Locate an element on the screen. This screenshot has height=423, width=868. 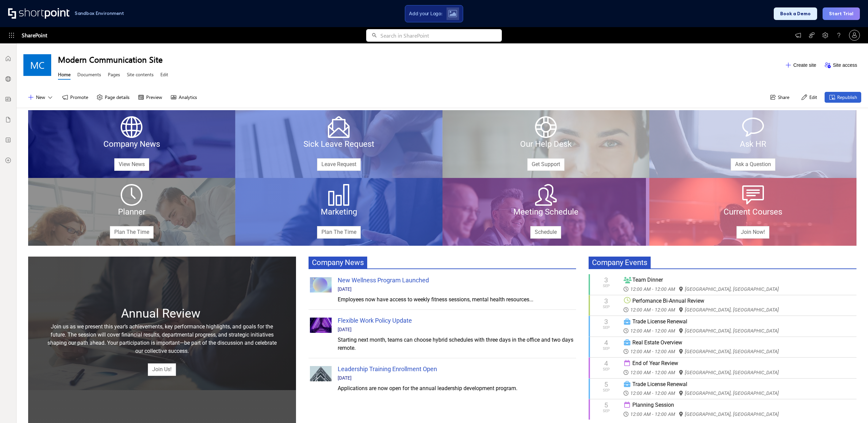
button: Analytics is located at coordinates (183, 97).